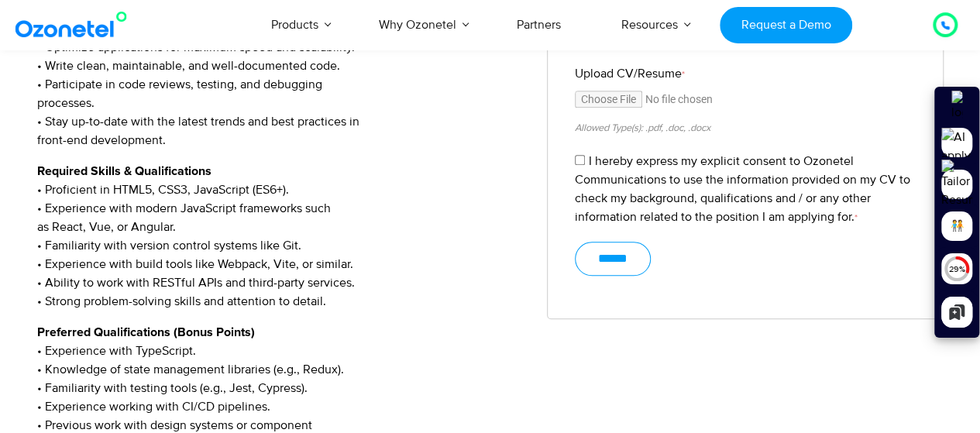  Describe the element at coordinates (786, 25) in the screenshot. I see `a: Request a Demo` at that location.